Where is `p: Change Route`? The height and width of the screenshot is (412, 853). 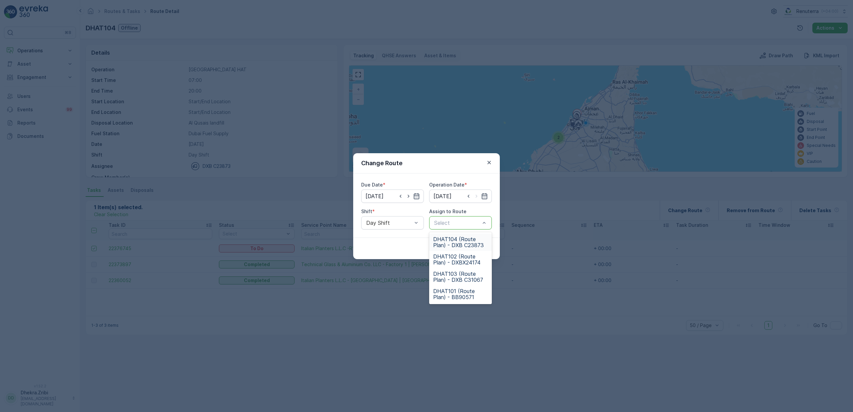
p: Change Route is located at coordinates (382, 163).